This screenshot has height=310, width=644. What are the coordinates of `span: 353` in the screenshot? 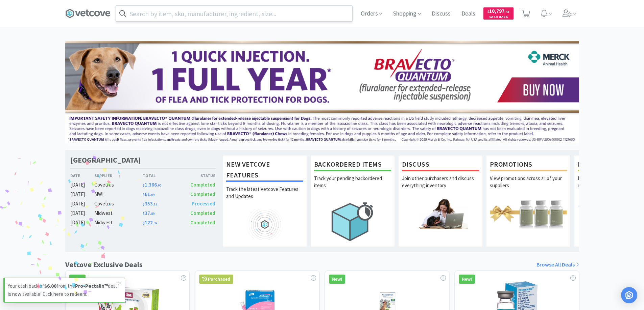 It's located at (150, 204).